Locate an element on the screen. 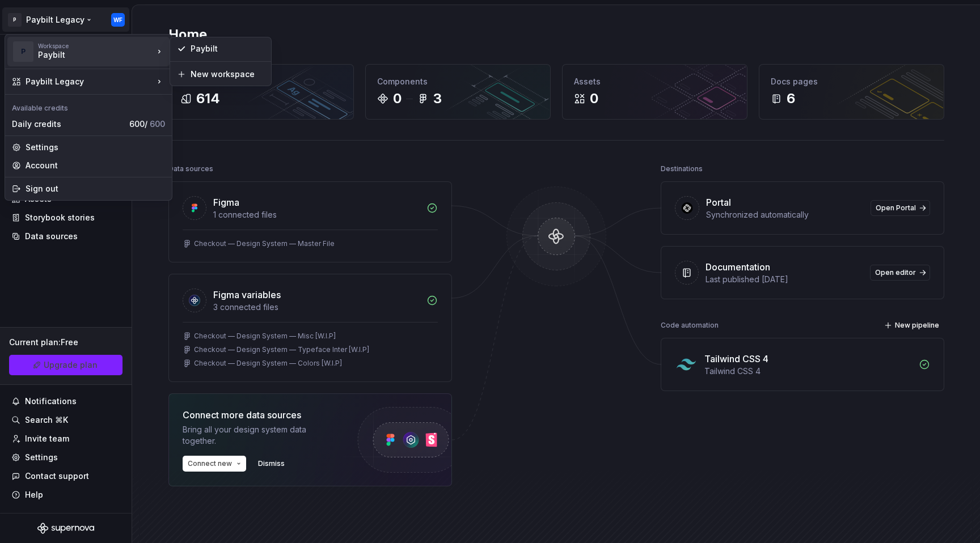 Image resolution: width=980 pixels, height=543 pixels. div: Settings is located at coordinates (95, 147).